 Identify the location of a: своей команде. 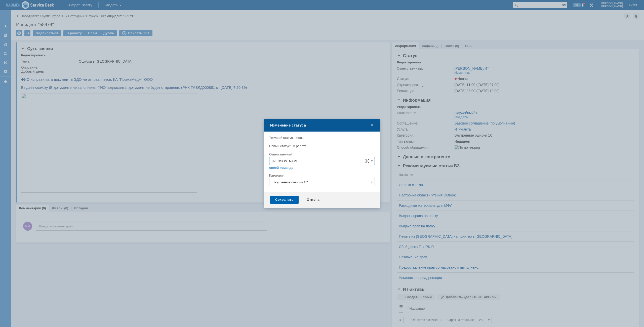
(281, 168).